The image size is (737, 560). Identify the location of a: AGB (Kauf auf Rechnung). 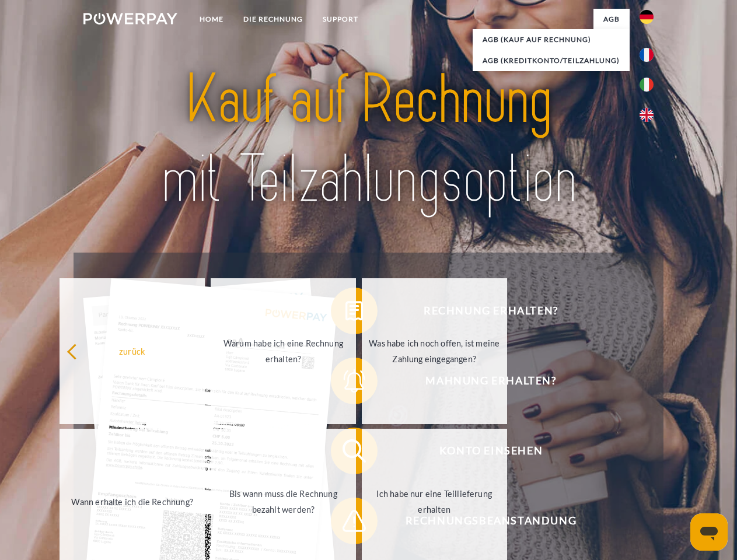
(551, 39).